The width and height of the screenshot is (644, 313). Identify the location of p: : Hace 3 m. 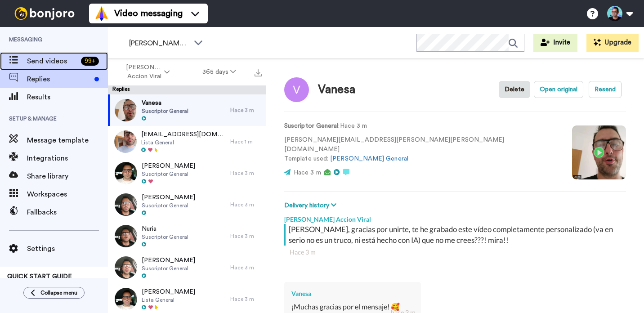
(421, 125).